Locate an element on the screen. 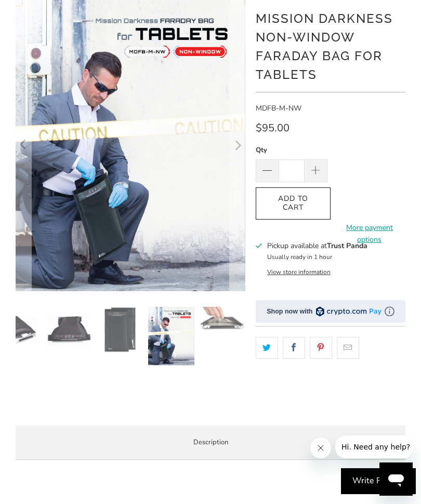 Image resolution: width=421 pixels, height=504 pixels. small: Usually ready in 1 hour is located at coordinates (300, 257).